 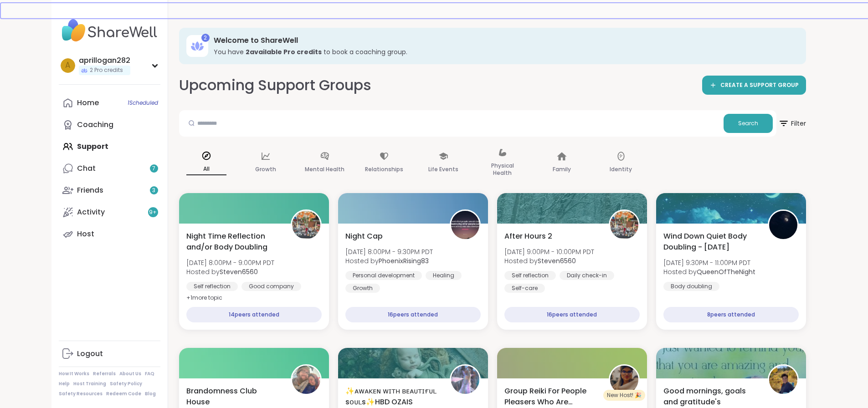 What do you see at coordinates (206, 169) in the screenshot?
I see `p: All` at bounding box center [206, 169].